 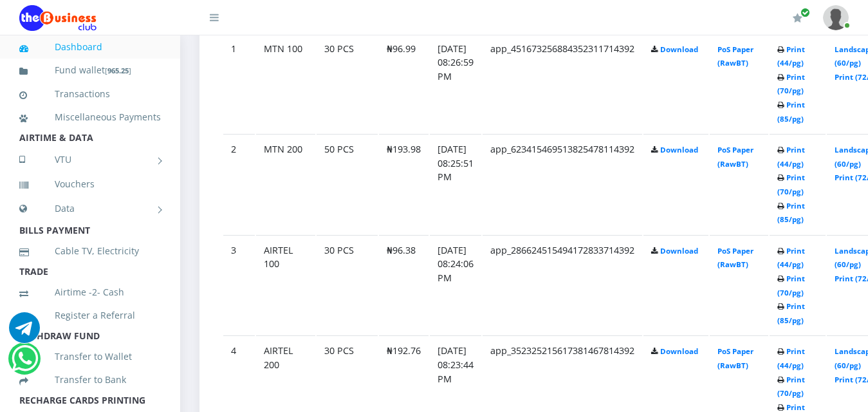 I want to click on b: 965.25, so click(x=118, y=70).